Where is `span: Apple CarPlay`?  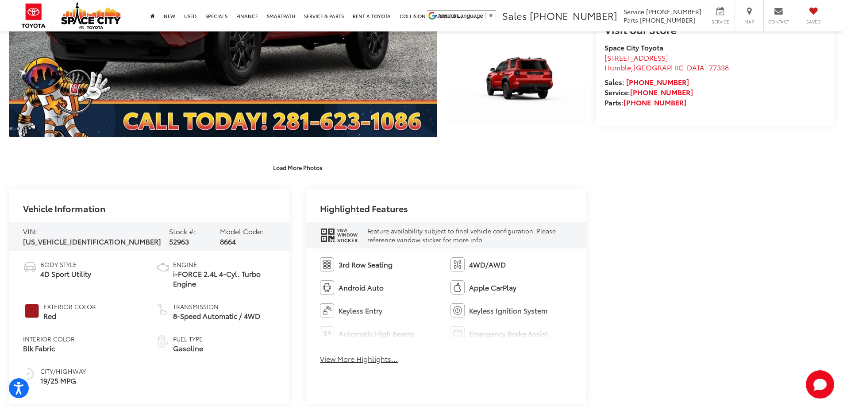
span: Apple CarPlay is located at coordinates (492, 287).